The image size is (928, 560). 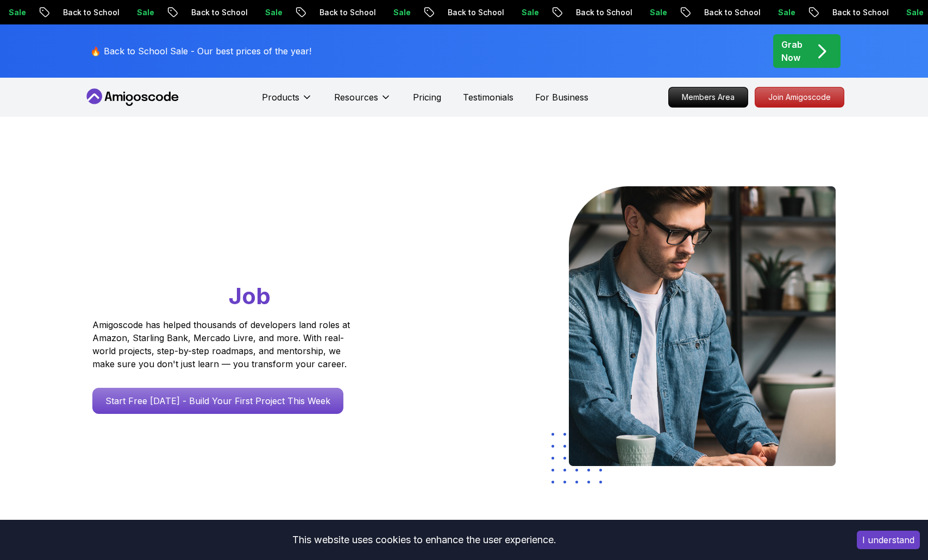 What do you see at coordinates (488, 97) in the screenshot?
I see `p: Testimonials` at bounding box center [488, 97].